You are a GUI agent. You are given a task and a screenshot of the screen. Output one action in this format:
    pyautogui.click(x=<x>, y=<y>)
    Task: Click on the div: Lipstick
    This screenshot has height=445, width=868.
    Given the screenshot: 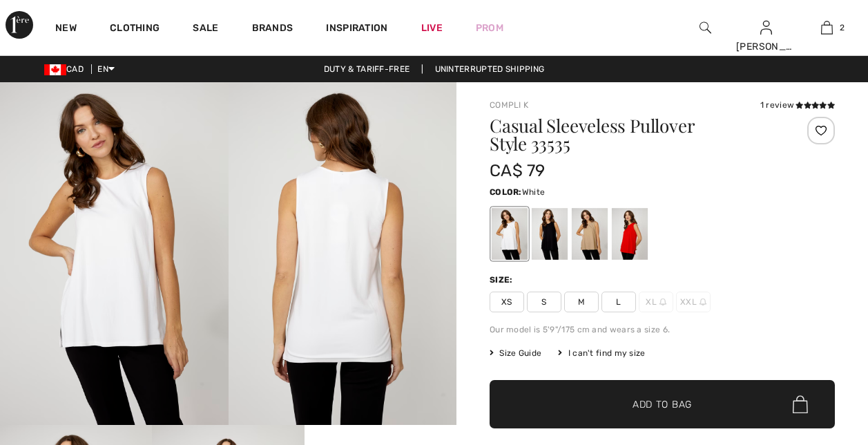 What is the action you would take?
    pyautogui.click(x=630, y=233)
    